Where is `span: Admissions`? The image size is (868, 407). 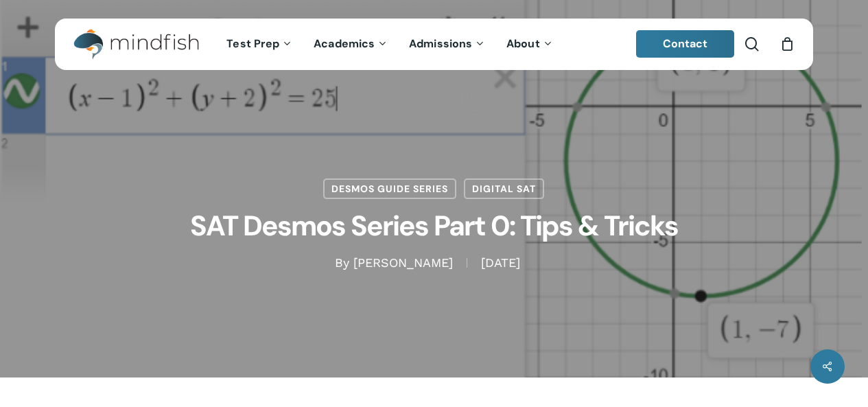
span: Admissions is located at coordinates (440, 43).